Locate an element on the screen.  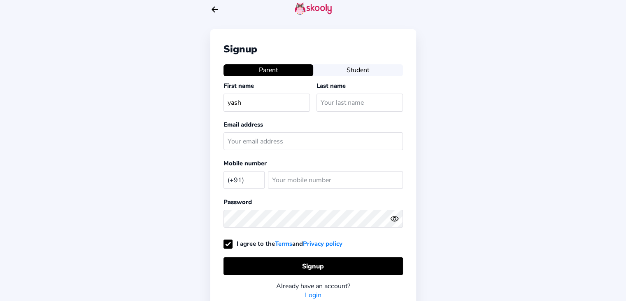
ion-icon: arrow back outline is located at coordinates (215, 9).